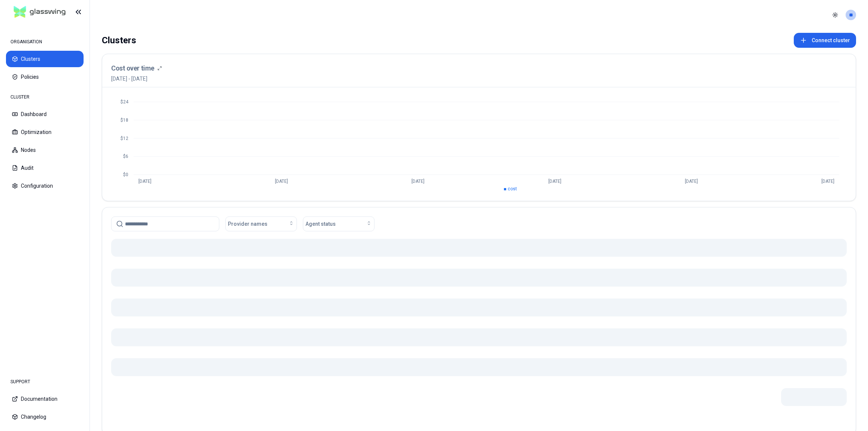 Image resolution: width=868 pixels, height=431 pixels. Describe the element at coordinates (44, 97) in the screenshot. I see `div: CLUSTER` at that location.